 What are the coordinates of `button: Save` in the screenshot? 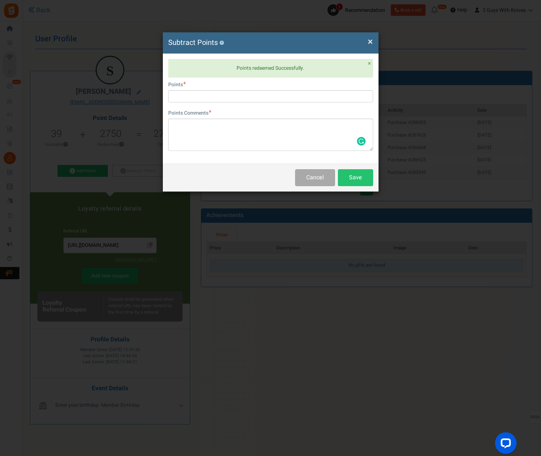 It's located at (355, 178).